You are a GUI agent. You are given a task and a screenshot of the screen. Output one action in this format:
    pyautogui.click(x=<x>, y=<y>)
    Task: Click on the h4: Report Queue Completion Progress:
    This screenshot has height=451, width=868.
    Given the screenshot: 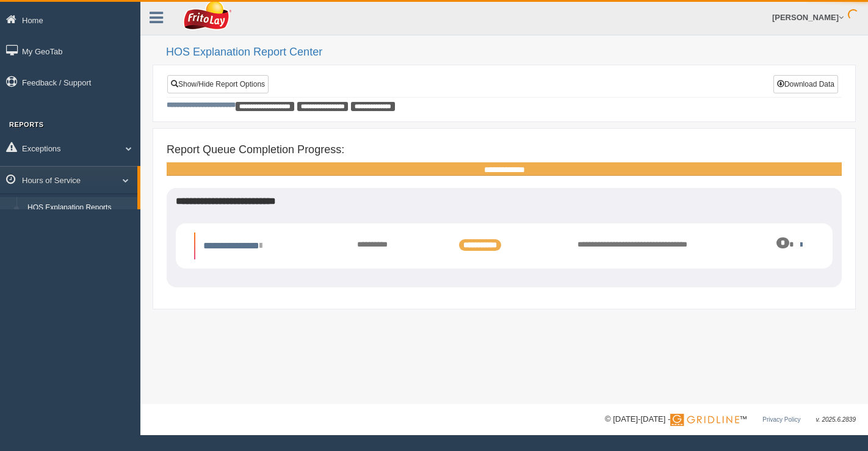 What is the action you would take?
    pyautogui.click(x=505, y=150)
    